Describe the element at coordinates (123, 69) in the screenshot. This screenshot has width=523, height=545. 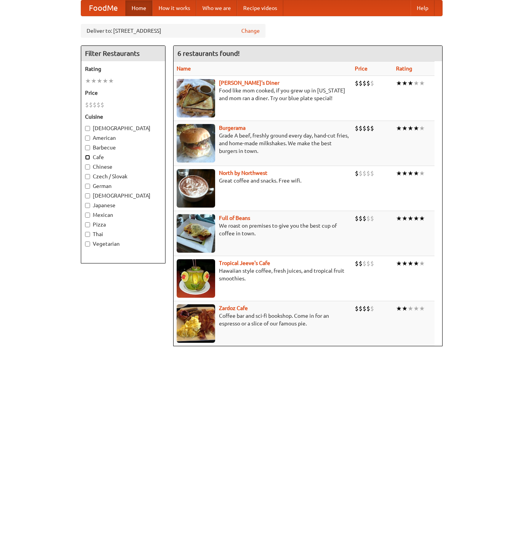
I see `h5: Rating` at that location.